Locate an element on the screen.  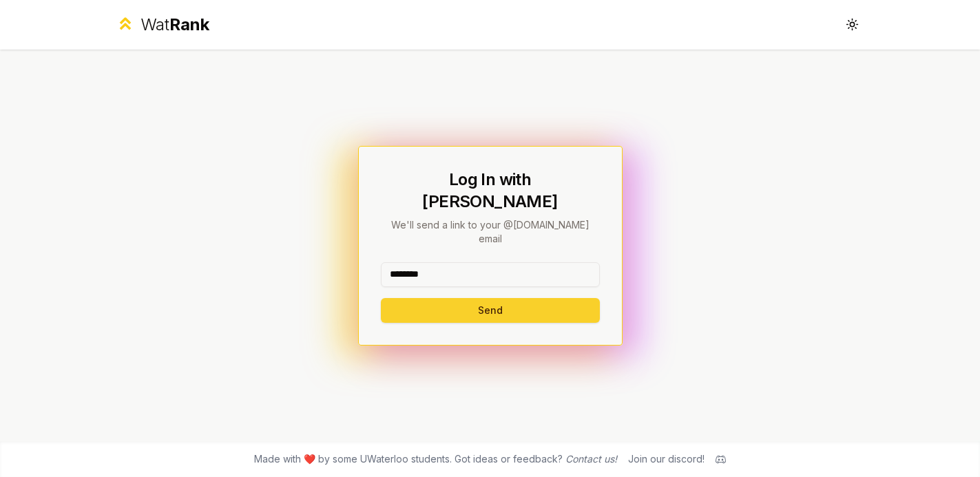
button: Send is located at coordinates (491, 311).